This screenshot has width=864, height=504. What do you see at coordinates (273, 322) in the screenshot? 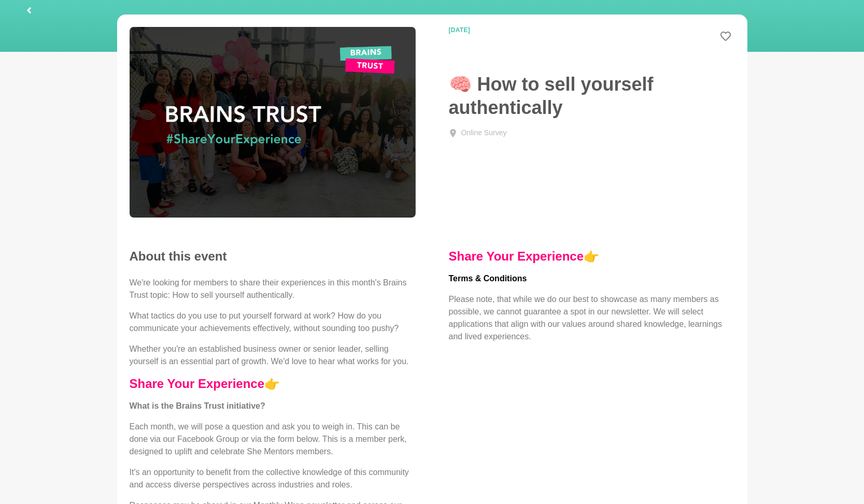
I see `p: What tactics do you use to put yourself forward at work? How do you communicate your achievements...` at bounding box center [273, 322].